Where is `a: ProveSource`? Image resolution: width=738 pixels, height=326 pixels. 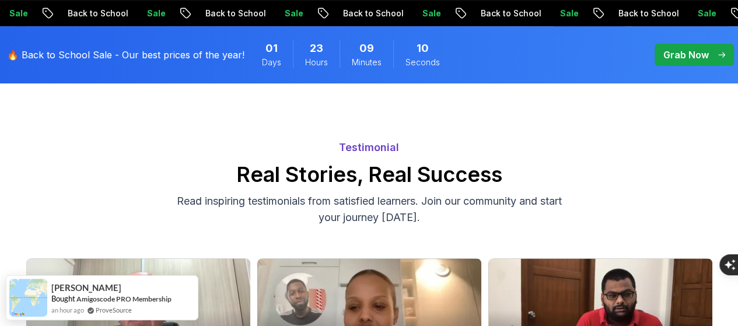 a: ProveSource is located at coordinates (114, 310).